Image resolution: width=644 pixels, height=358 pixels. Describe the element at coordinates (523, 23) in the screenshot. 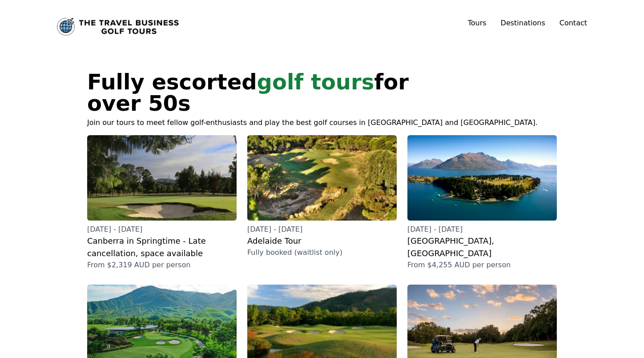

I see `a: Destinations` at that location.